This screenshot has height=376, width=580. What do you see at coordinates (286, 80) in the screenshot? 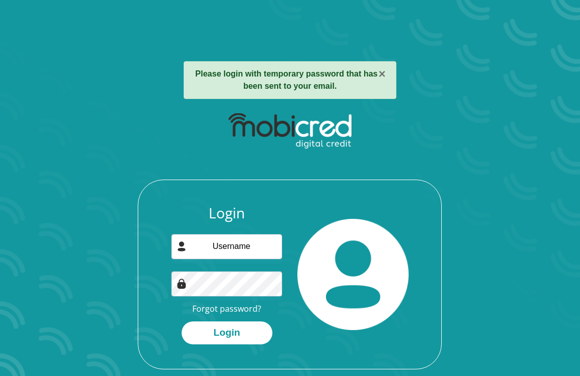
I see `strong: Please login with temporary password that has been sent to your email.` at bounding box center [286, 80].